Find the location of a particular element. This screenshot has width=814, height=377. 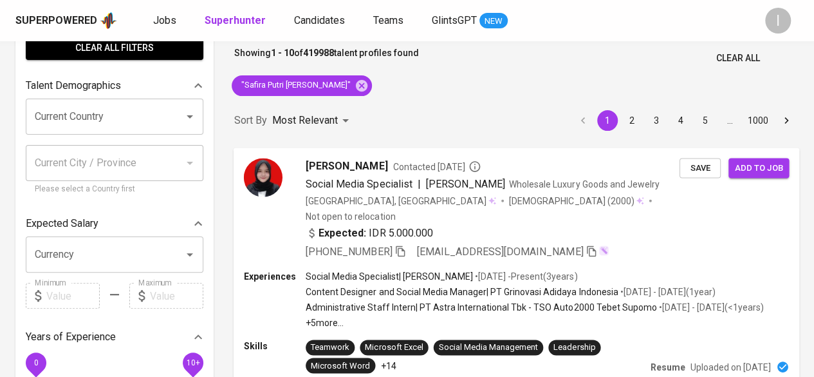

button: Go to page 3 is located at coordinates (657, 120).